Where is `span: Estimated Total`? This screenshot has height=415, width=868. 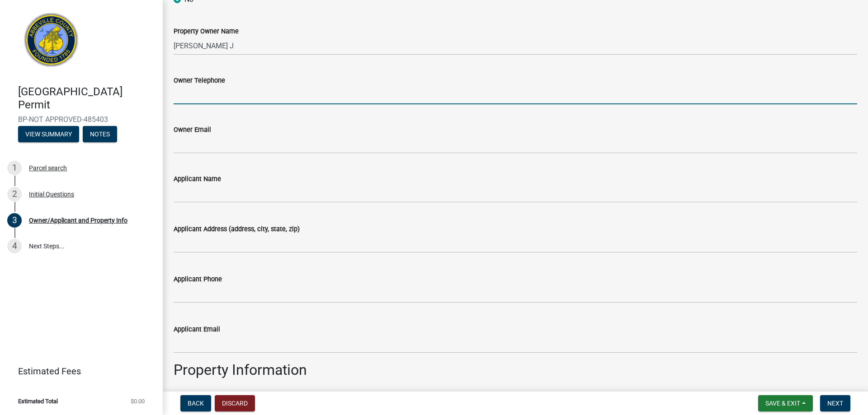
span: Estimated Total is located at coordinates (38, 401).